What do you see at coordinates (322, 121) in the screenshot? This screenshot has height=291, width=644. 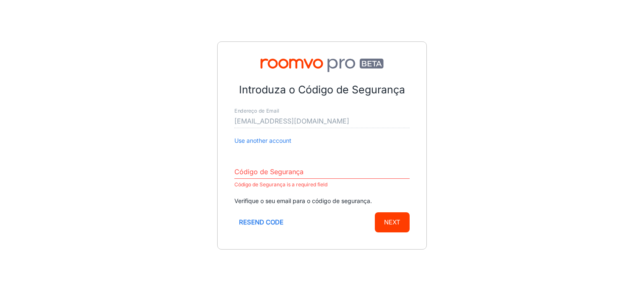 I see `input: myname@example.com` at bounding box center [322, 121].